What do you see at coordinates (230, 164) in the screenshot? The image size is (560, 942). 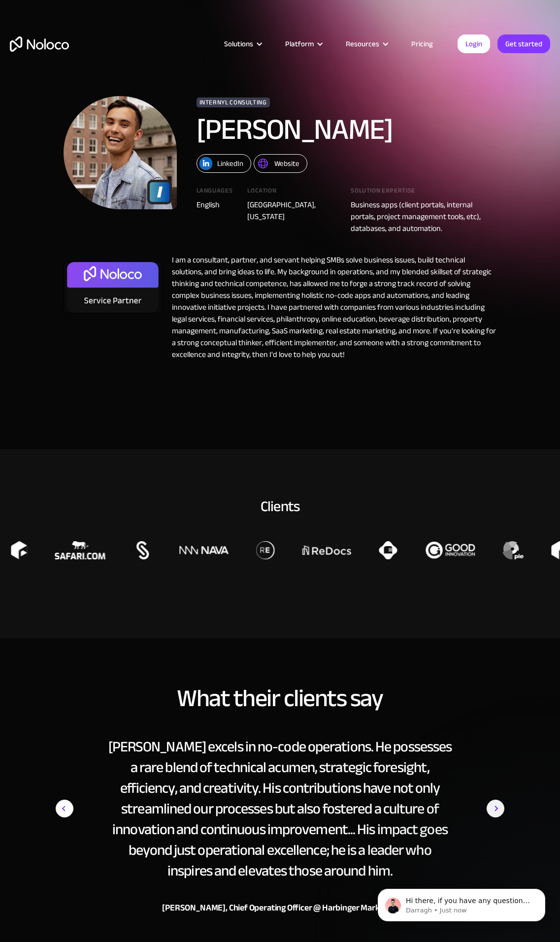 I see `div: LinkedIn` at bounding box center [230, 164].